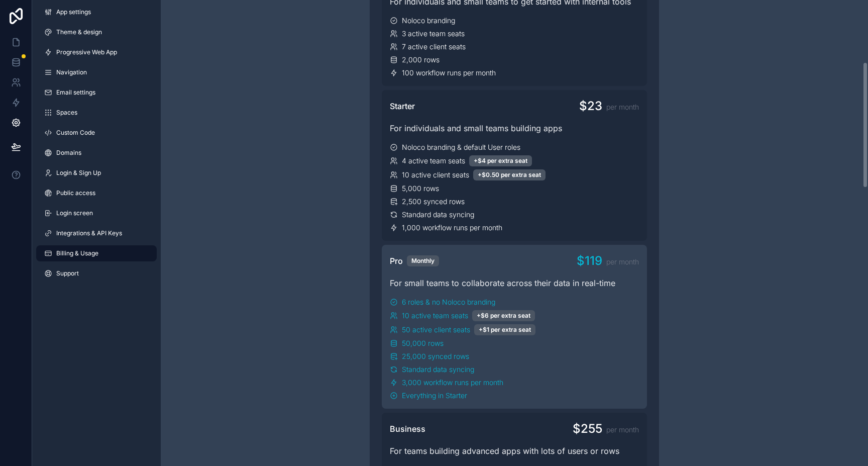 The width and height of the screenshot is (868, 466). Describe the element at coordinates (514, 451) in the screenshot. I see `div: For teams building advanced apps with lots of users or rows` at that location.